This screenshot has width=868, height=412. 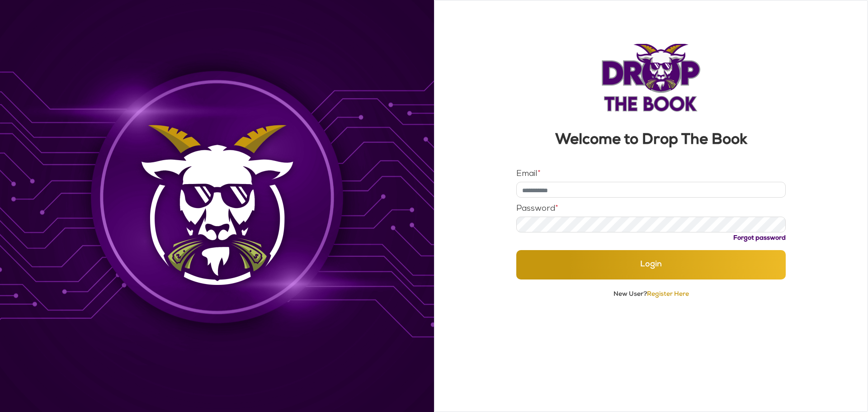 What do you see at coordinates (537, 209) in the screenshot?
I see `label: Password` at bounding box center [537, 209].